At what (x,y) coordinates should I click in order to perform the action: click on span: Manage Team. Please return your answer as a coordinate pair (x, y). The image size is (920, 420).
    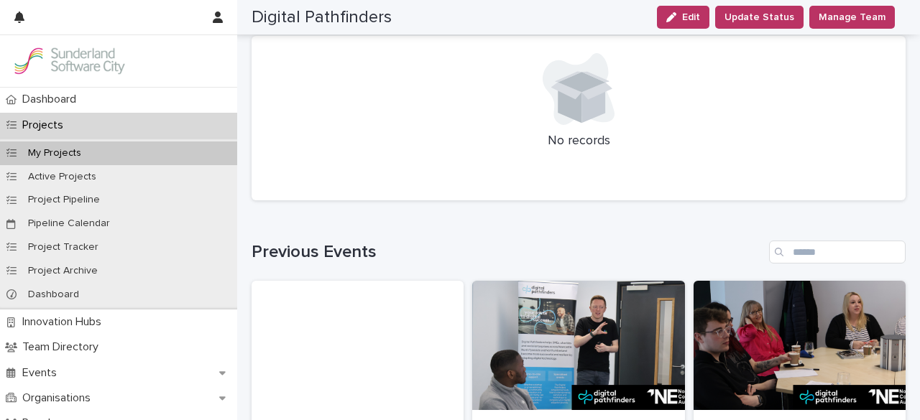
    Looking at the image, I should click on (852, 17).